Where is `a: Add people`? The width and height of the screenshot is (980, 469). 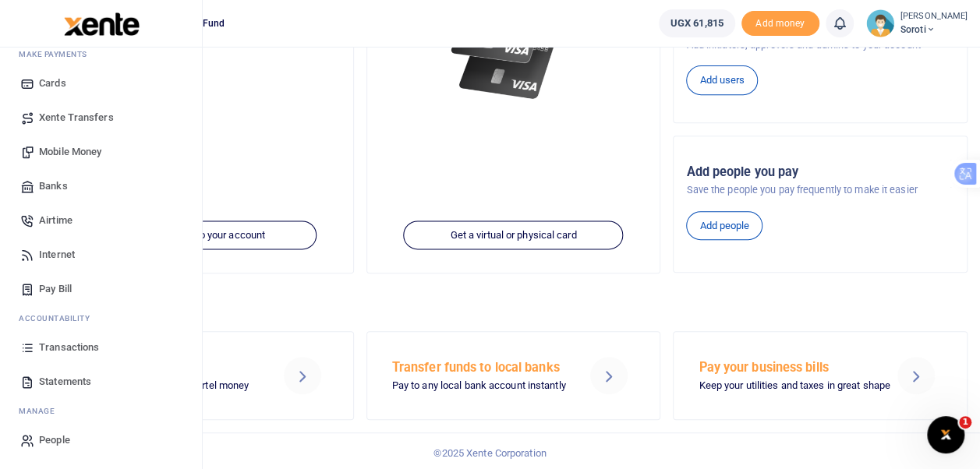
a: Add people is located at coordinates (724, 226).